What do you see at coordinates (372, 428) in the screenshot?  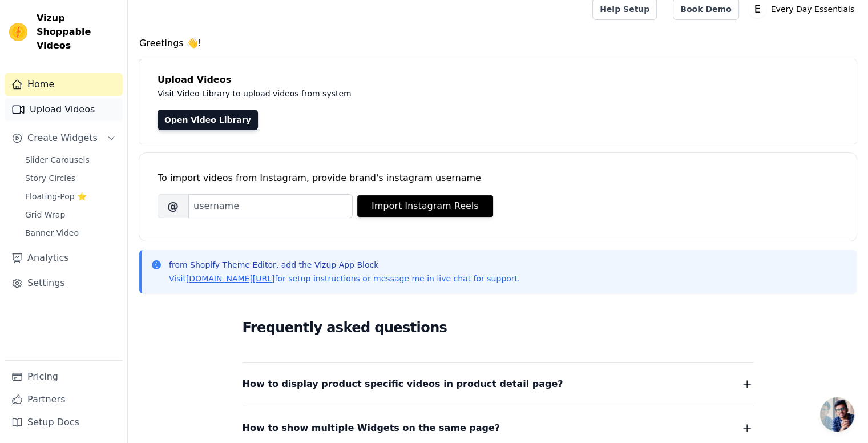 I see `span: How to show multiple Widgets on the same page?` at bounding box center [372, 428].